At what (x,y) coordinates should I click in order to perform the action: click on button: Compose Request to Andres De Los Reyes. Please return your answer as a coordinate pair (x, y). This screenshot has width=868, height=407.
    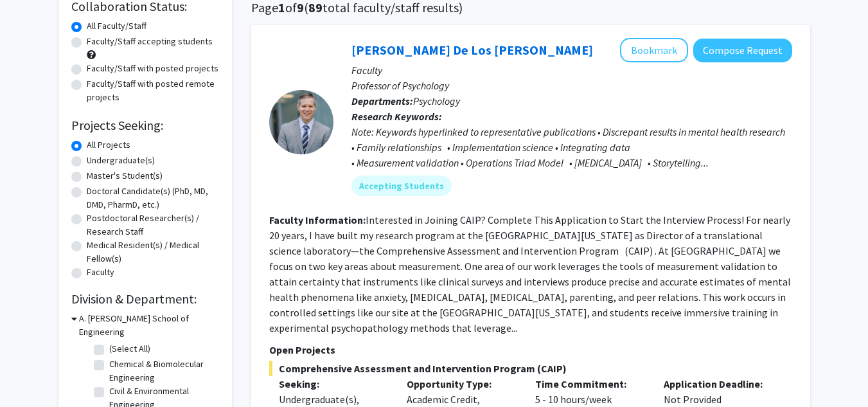
    Looking at the image, I should click on (743, 50).